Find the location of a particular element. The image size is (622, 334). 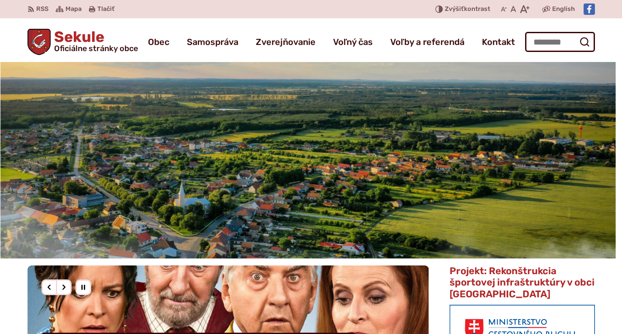

span: Voľný čas is located at coordinates (353, 42).